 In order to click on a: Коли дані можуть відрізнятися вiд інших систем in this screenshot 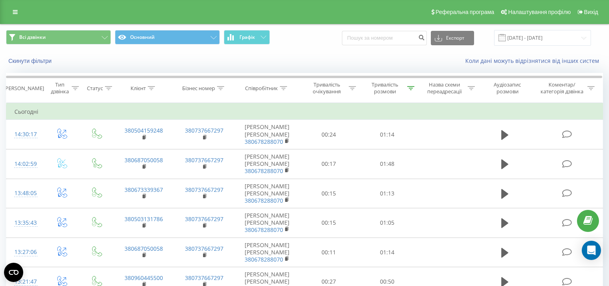, I will do `click(534, 60)`.